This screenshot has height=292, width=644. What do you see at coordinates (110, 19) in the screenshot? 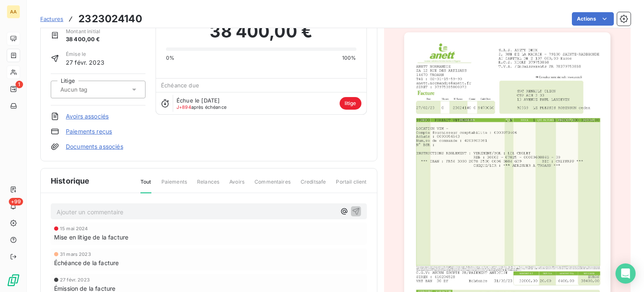
I see `h3: 2323024140` at bounding box center [110, 19].